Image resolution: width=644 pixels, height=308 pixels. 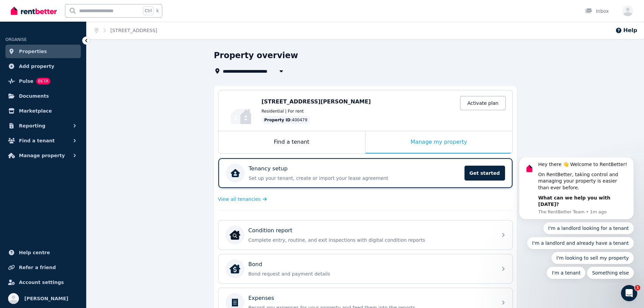 What do you see at coordinates (157, 11) in the screenshot?
I see `span: k` at bounding box center [157, 11].